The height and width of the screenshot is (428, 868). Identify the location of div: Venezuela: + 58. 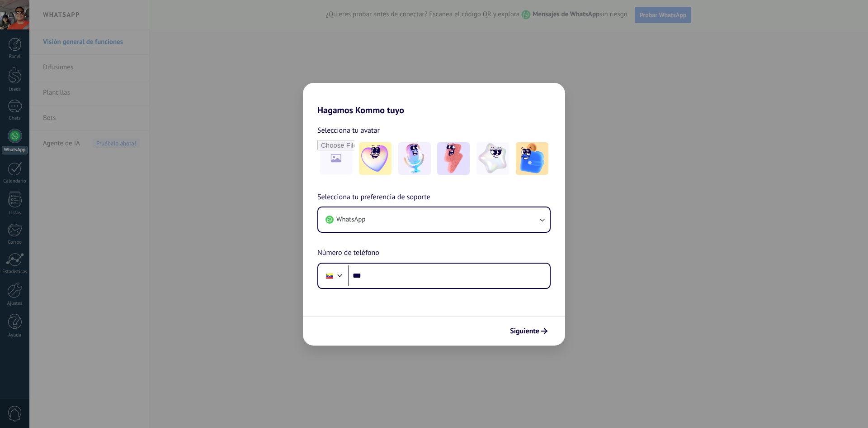
(330, 276).